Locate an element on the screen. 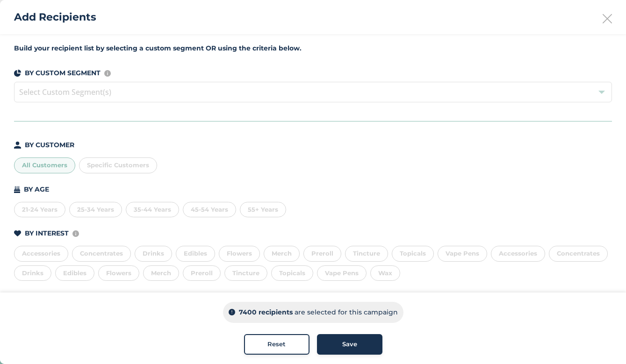 This screenshot has height=364, width=626. button: Save is located at coordinates (349, 345).